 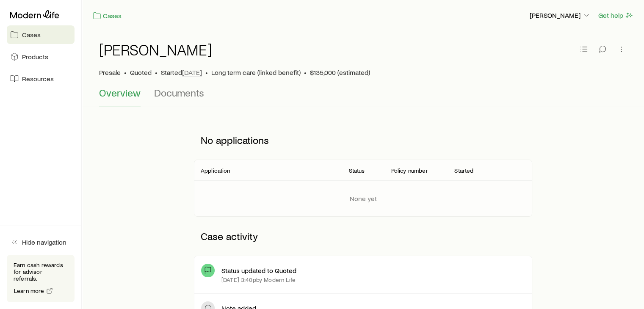 I want to click on p: Case activity, so click(x=362, y=236).